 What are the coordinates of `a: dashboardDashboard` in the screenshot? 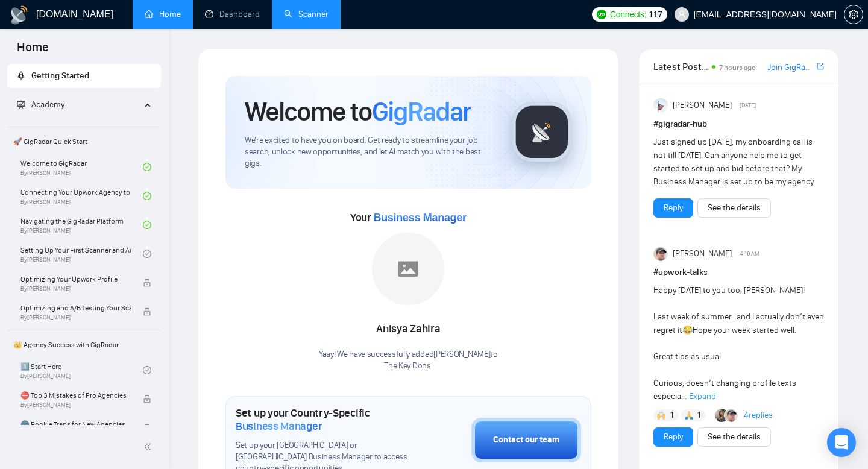 It's located at (232, 13).